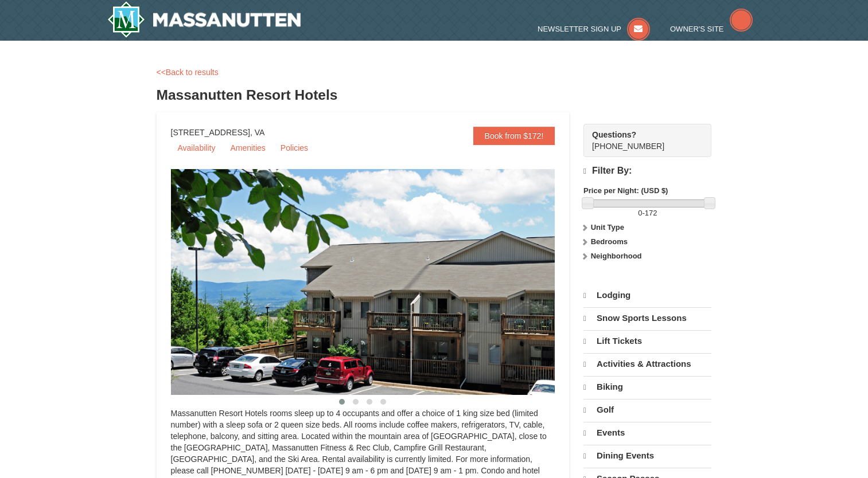  What do you see at coordinates (647, 341) in the screenshot?
I see `a: Lift Tickets` at bounding box center [647, 341].